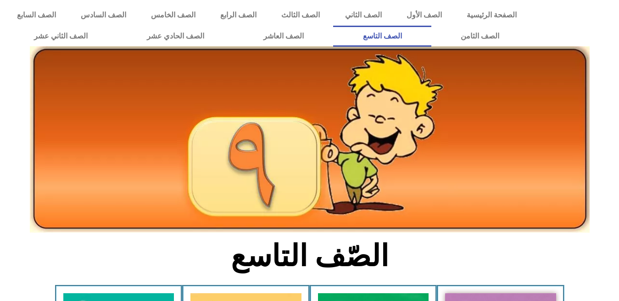 This screenshot has width=619, height=301. I want to click on a: الصفحة الرئيسية, so click(491, 15).